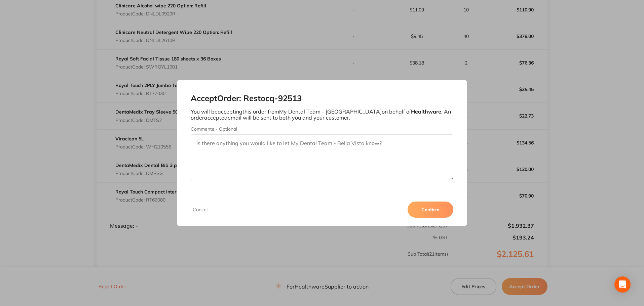  Describe the element at coordinates (622, 284) in the screenshot. I see `div: Open Intercom Messenger` at that location.